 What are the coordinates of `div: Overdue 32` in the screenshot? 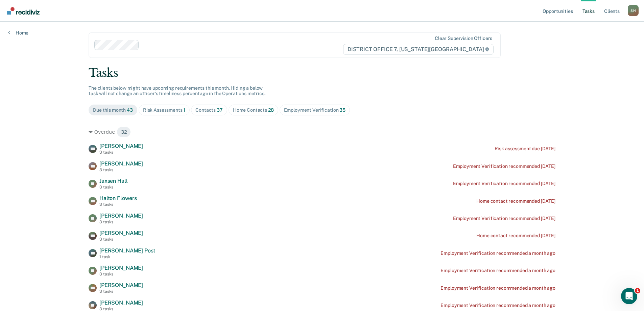 It's located at (322, 132).